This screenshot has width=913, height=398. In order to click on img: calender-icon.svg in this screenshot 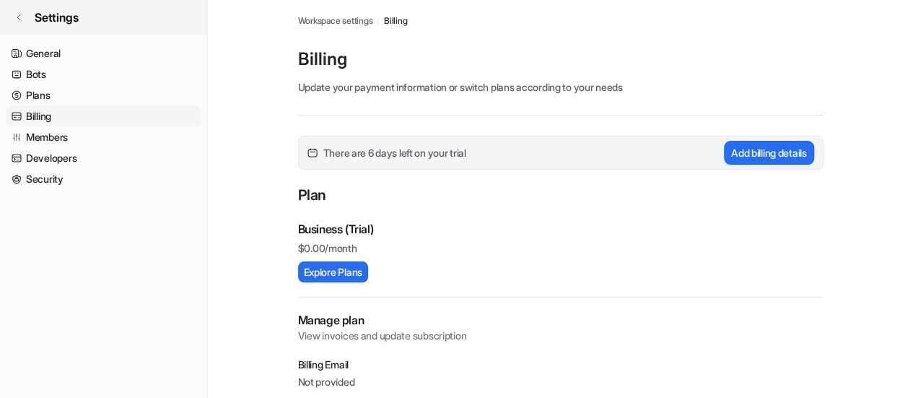, I will do `click(313, 153)`.